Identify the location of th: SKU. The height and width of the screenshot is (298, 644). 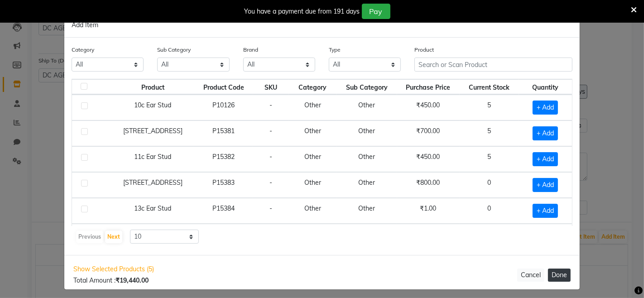
(271, 87).